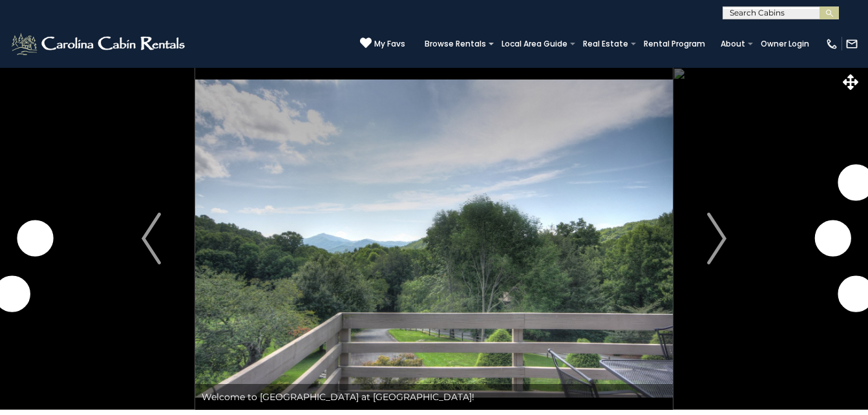 This screenshot has width=868, height=415. What do you see at coordinates (455, 44) in the screenshot?
I see `a: Browse Rentals` at bounding box center [455, 44].